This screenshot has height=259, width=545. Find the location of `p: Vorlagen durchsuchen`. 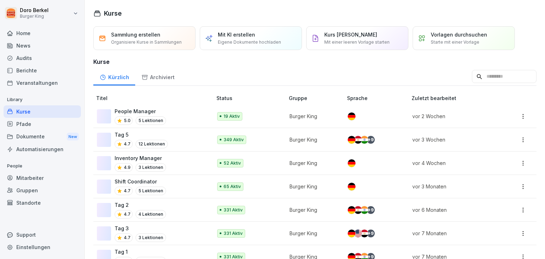

p: Vorlagen durchsuchen is located at coordinates (459, 34).